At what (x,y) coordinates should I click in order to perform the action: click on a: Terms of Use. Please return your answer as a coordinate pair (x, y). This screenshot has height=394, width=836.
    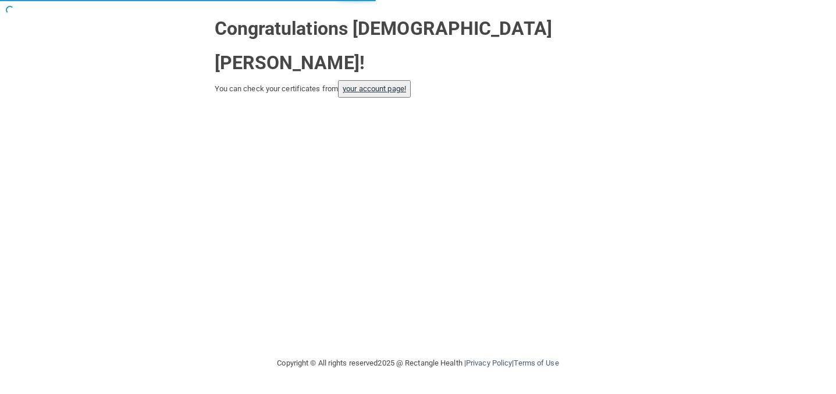
    Looking at the image, I should click on (536, 363).